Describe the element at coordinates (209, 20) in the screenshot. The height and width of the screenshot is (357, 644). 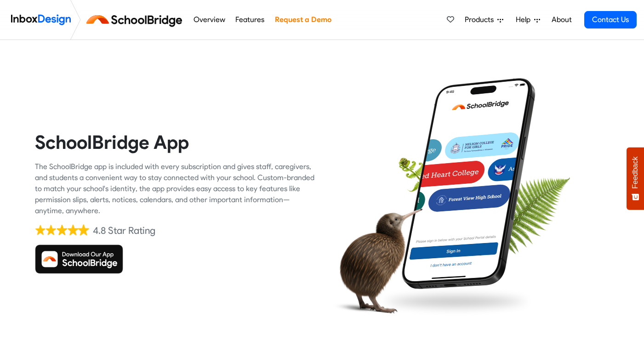
I see `a: Overview` at that location.